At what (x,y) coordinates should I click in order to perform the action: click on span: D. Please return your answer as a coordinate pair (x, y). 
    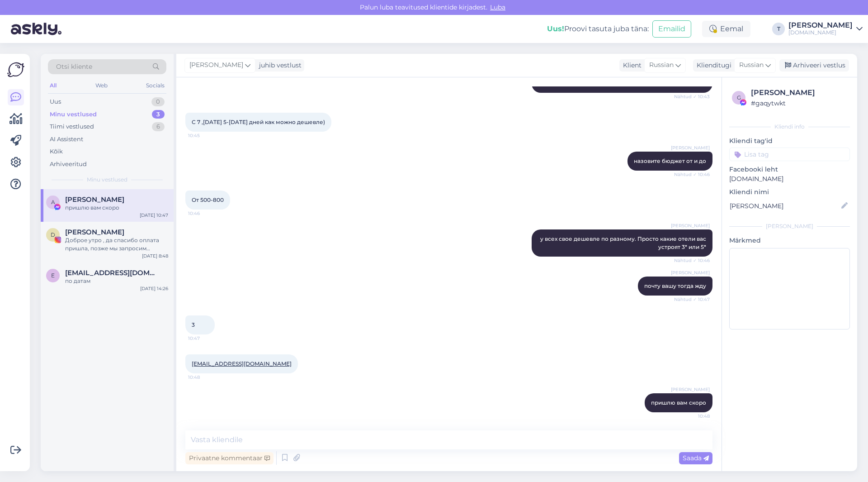
    Looking at the image, I should click on (53, 235).